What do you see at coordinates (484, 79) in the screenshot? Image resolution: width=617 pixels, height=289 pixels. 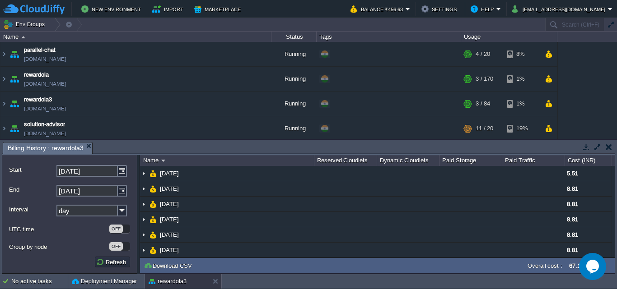 I see `div: 3 / 170` at bounding box center [484, 79].